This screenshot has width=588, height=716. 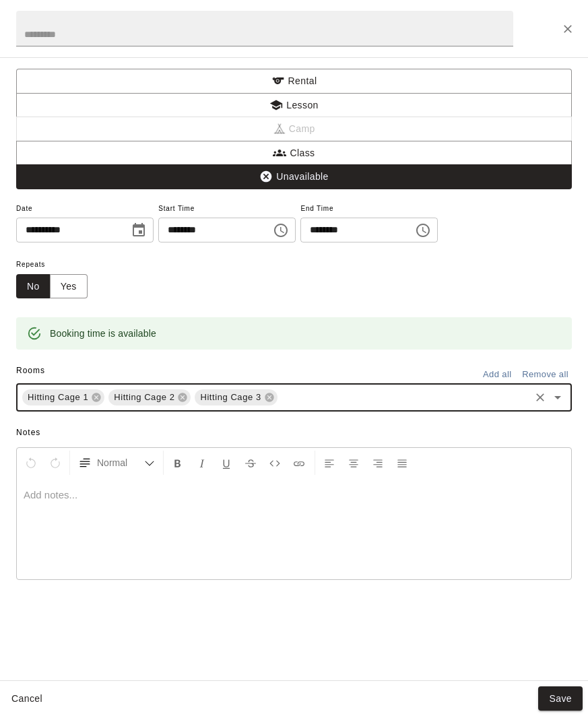 What do you see at coordinates (58, 265) in the screenshot?
I see `span: Repeats` at bounding box center [58, 265].